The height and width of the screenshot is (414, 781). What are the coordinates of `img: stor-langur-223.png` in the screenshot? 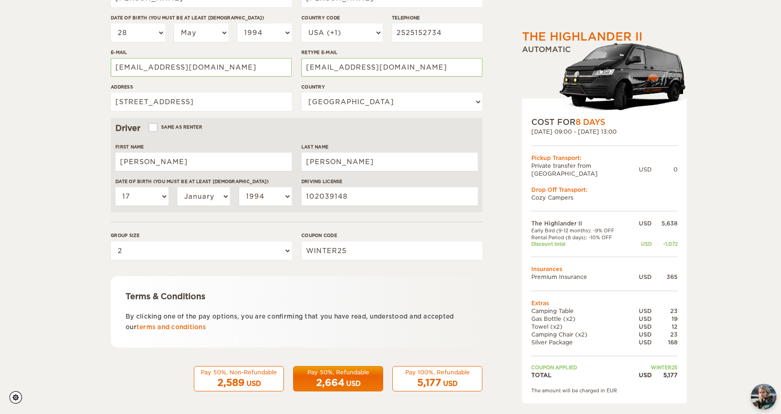 It's located at (622, 77).